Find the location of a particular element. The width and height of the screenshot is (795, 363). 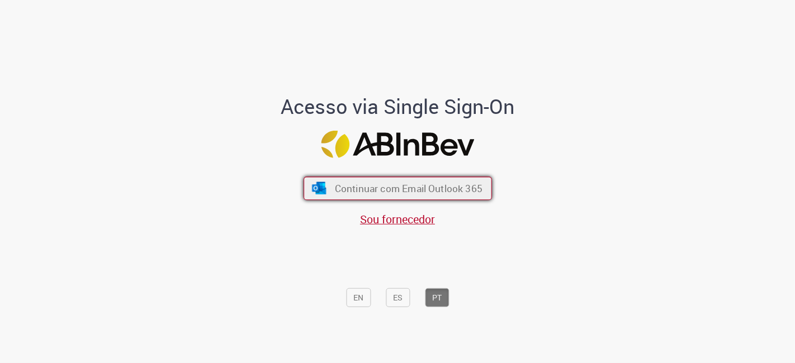

button: ES is located at coordinates (398, 298).